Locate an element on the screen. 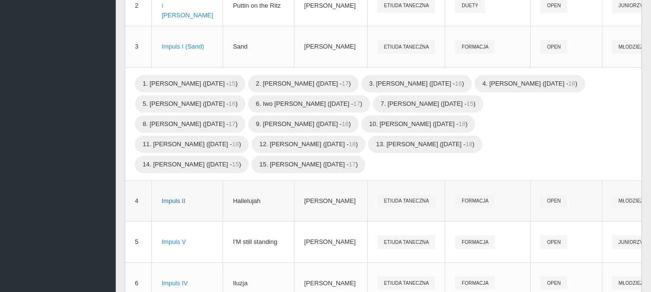 The height and width of the screenshot is (292, 651). div: Impuls II is located at coordinates (187, 201).